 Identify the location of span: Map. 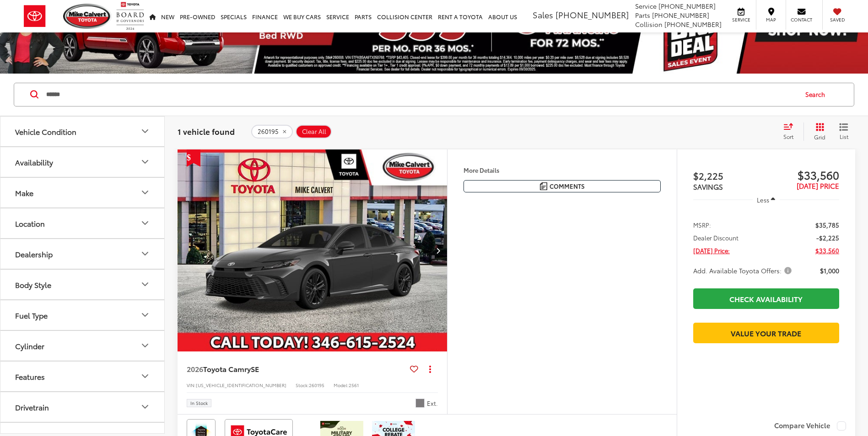
(771, 20).